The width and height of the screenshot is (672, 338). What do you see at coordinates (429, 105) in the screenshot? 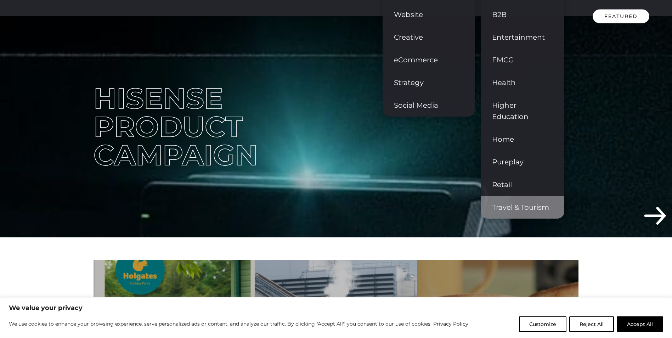
I see `a: Social Media` at bounding box center [429, 105].